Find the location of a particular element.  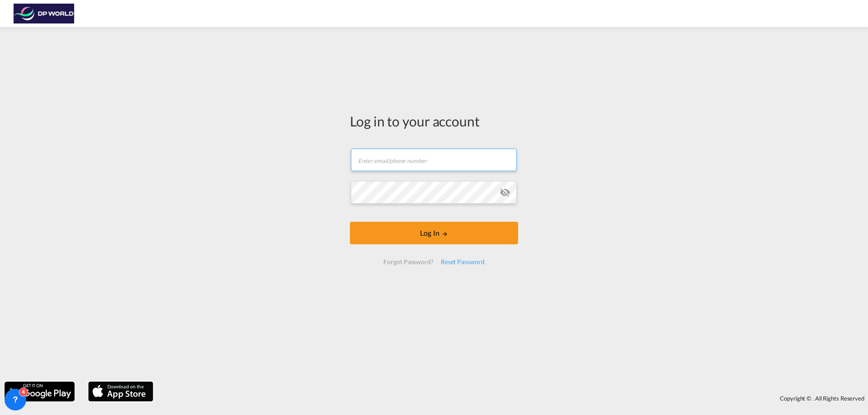

md-icon: icon-eye-off is located at coordinates (505, 192).